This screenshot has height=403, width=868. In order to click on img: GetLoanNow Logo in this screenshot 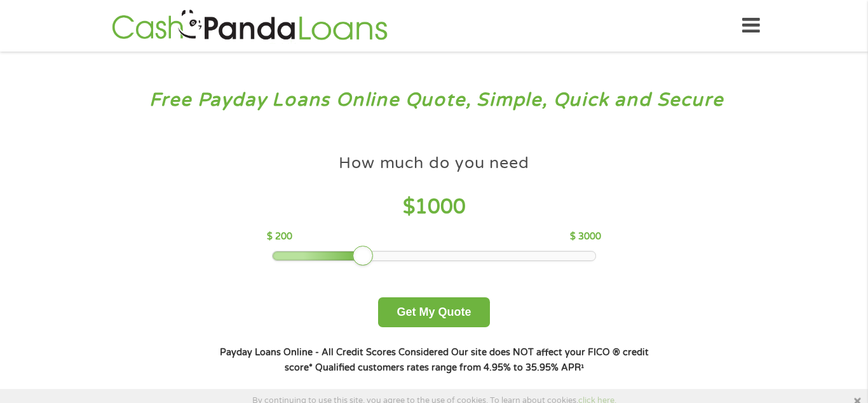, I will do `click(250, 25)`.